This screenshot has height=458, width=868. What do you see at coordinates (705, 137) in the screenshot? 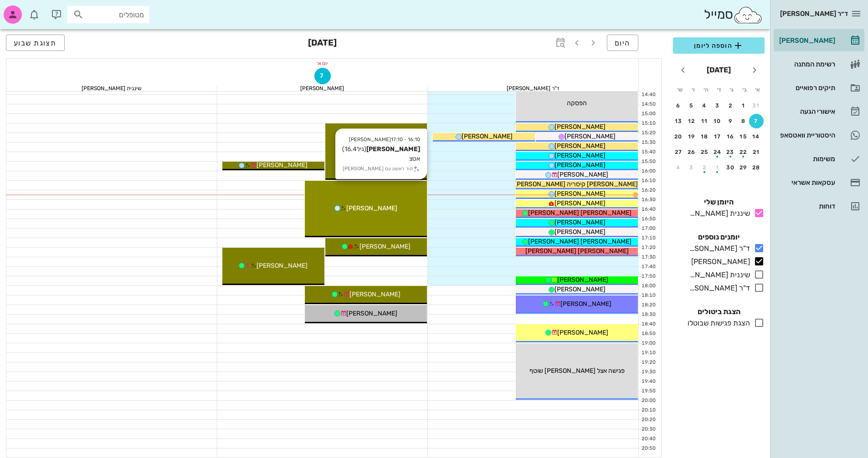
I see `button: 18` at bounding box center [705, 137].